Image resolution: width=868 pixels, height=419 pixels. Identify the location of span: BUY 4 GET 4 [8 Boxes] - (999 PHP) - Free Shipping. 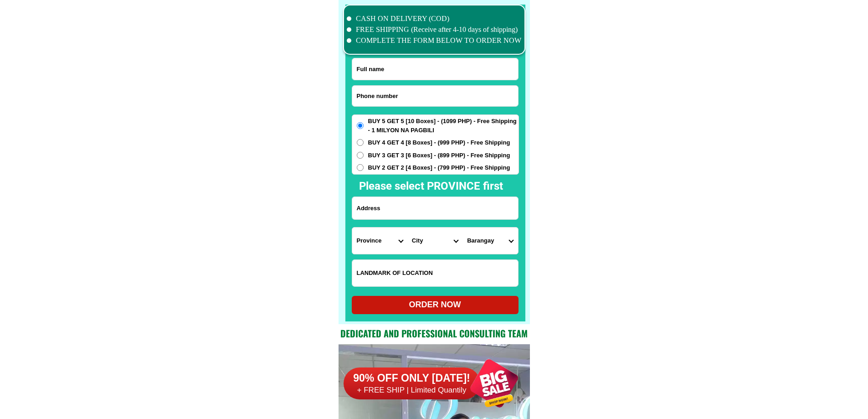
(439, 142).